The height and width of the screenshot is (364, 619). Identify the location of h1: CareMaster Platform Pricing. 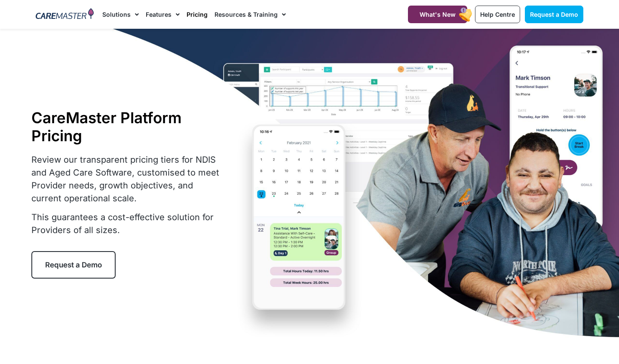
(128, 127).